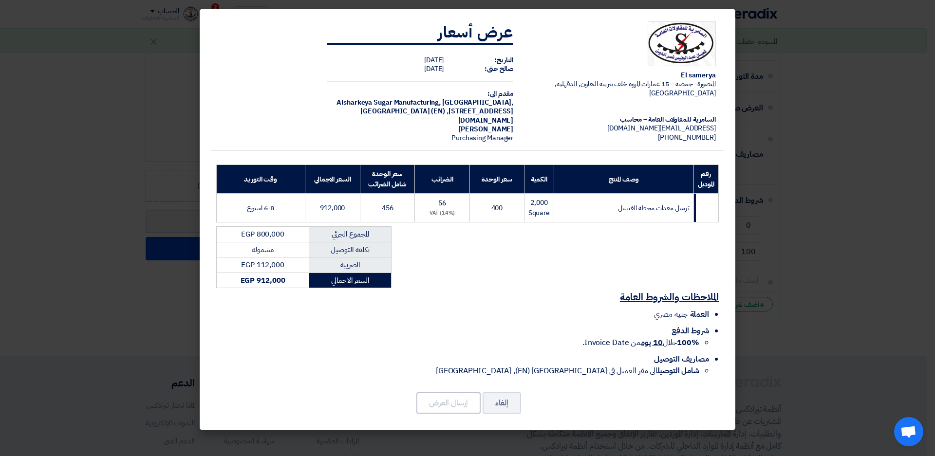 Image resolution: width=935 pixels, height=456 pixels. What do you see at coordinates (442, 213) in the screenshot?
I see `div: (14%) VAT` at bounding box center [442, 213].